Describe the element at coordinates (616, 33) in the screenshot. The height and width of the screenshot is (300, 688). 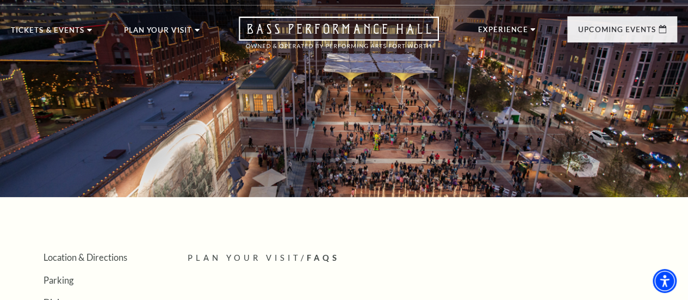
I see `p: Upcoming Events` at that location.